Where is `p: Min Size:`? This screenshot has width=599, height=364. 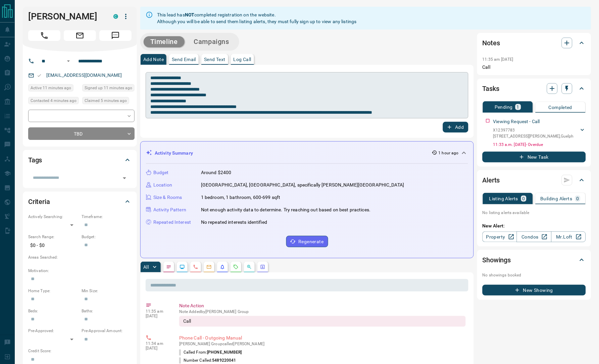
p: Min Size: is located at coordinates (106, 291).